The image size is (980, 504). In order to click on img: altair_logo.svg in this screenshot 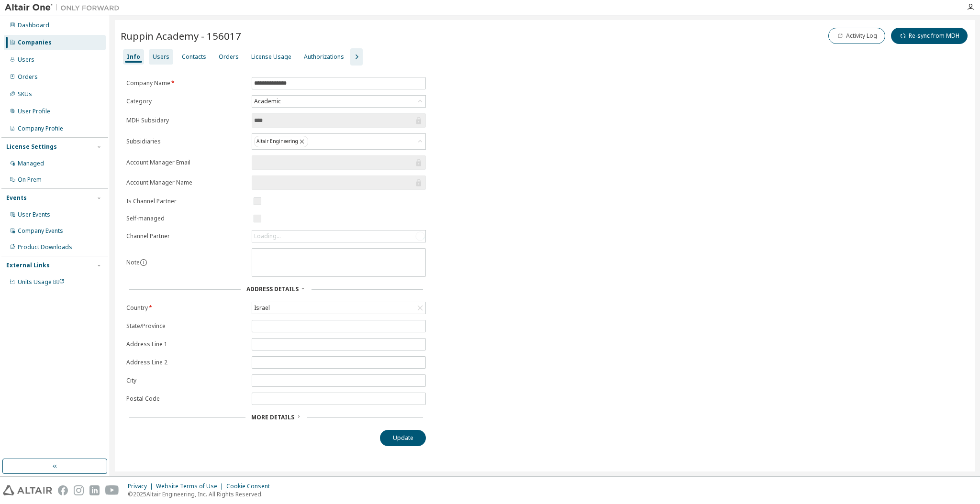, I will do `click(27, 490)`.